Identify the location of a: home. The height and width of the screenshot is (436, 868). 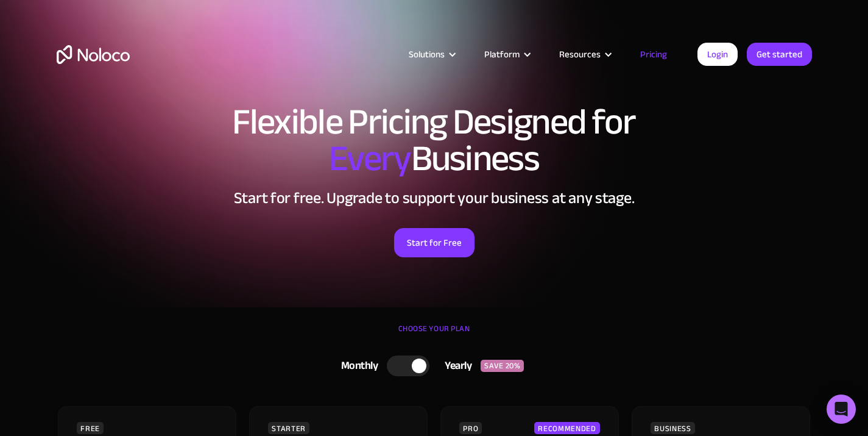
(93, 54).